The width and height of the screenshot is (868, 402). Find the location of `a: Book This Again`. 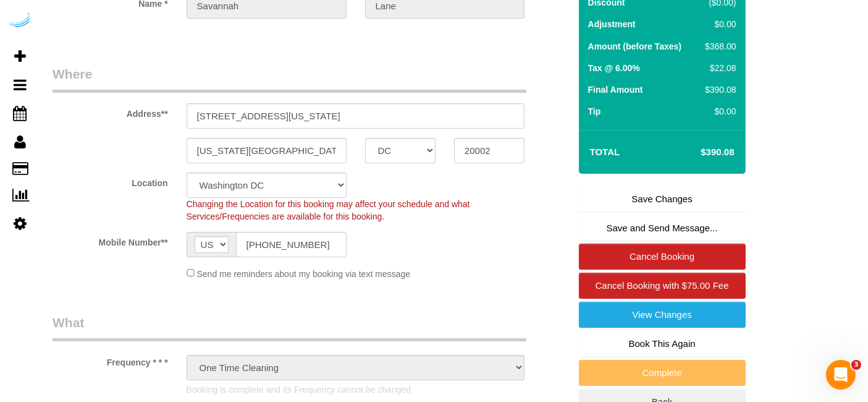

a: Book This Again is located at coordinates (662, 343).